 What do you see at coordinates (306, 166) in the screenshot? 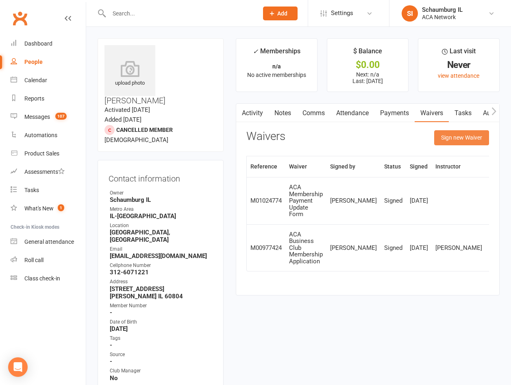
I see `th: Waiver` at bounding box center [306, 166].